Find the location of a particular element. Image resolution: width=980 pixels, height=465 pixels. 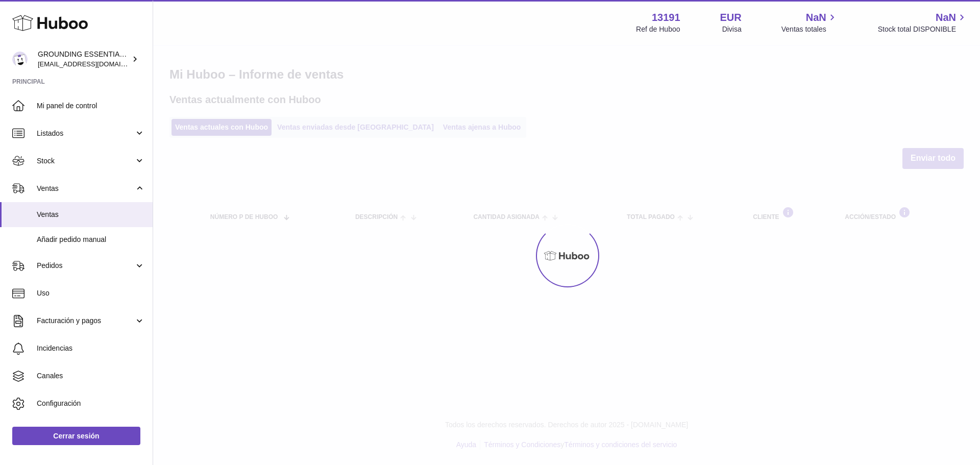

span: Canales is located at coordinates (91, 375).